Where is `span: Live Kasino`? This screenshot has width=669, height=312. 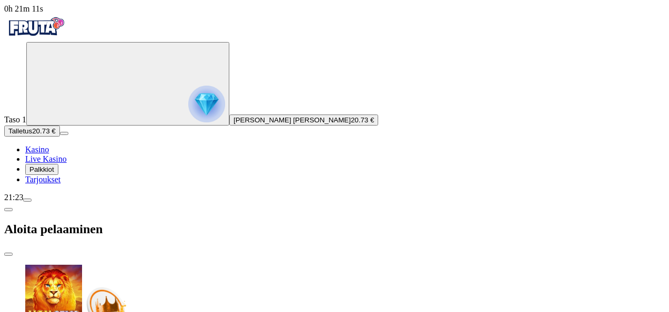 span: Live Kasino is located at coordinates (46, 159).